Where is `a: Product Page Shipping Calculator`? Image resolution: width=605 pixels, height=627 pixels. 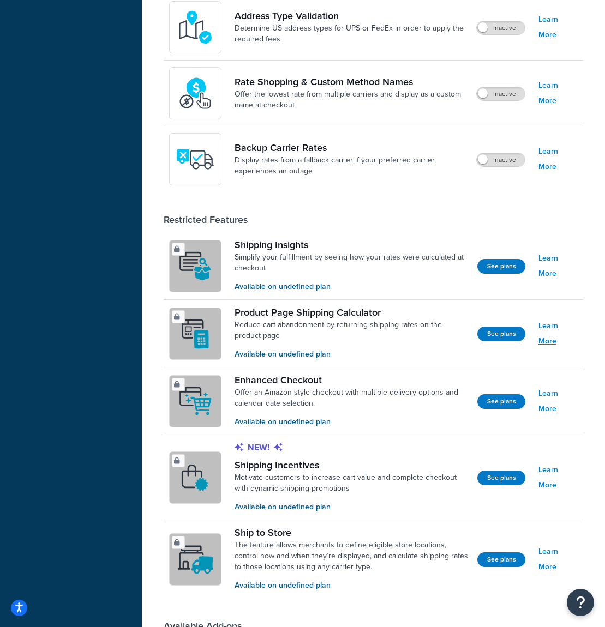 a: Product Page Shipping Calculator is located at coordinates (351, 313).